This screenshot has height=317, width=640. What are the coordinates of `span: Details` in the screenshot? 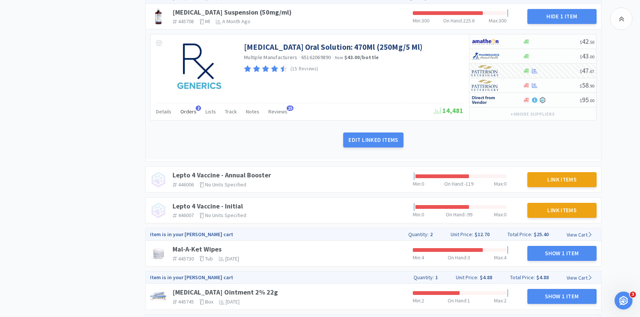 It's located at (164, 111).